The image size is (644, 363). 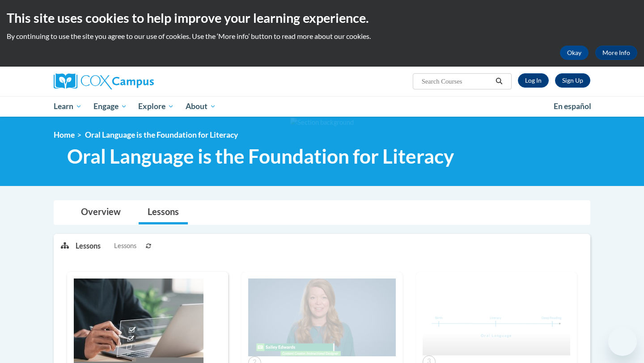 What do you see at coordinates (101, 212) in the screenshot?
I see `a: Overview` at bounding box center [101, 212].